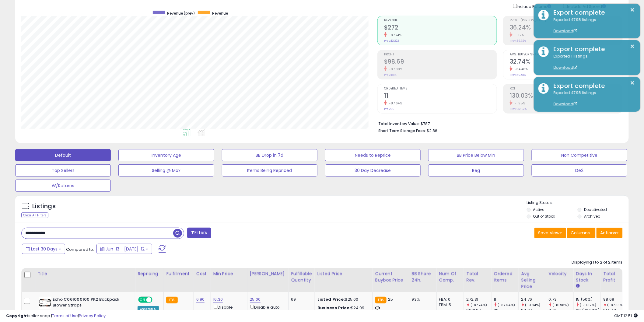 The image size is (644, 322). What do you see at coordinates (476, 170) in the screenshot?
I see `button: Reg` at bounding box center [476, 170].